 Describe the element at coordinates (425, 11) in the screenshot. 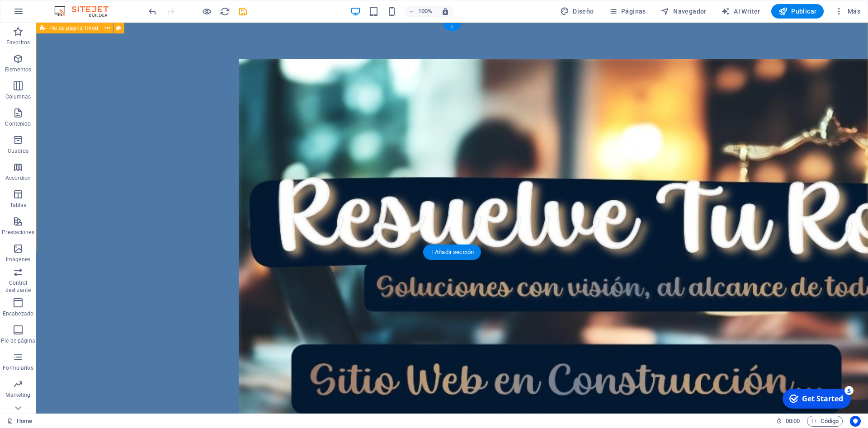

I see `h6: 100%` at that location.